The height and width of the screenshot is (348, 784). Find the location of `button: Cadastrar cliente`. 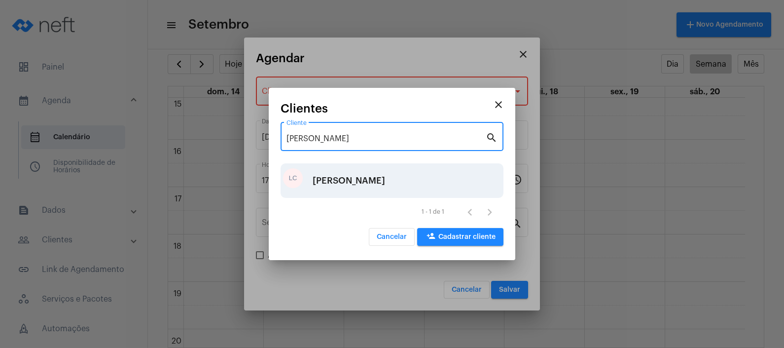

button: Cadastrar cliente is located at coordinates (460, 237).